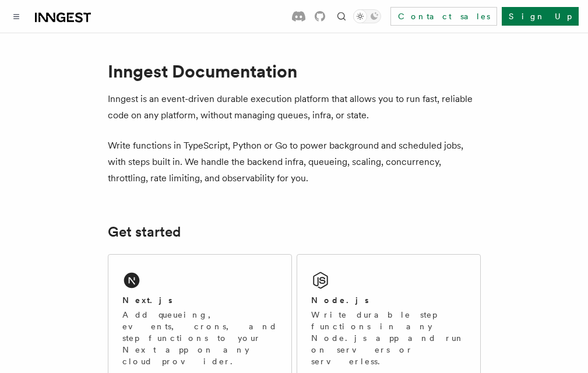 The height and width of the screenshot is (373, 588). What do you see at coordinates (147, 300) in the screenshot?
I see `h2: Next.js` at bounding box center [147, 300].